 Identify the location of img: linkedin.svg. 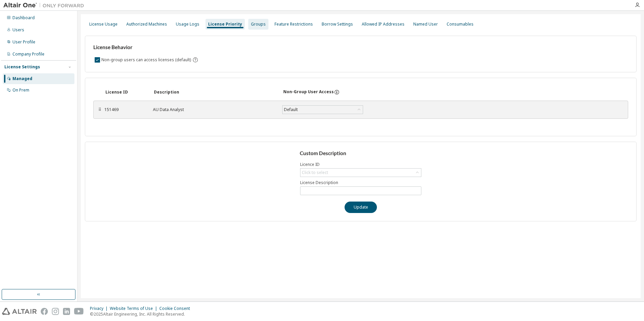
(66, 311).